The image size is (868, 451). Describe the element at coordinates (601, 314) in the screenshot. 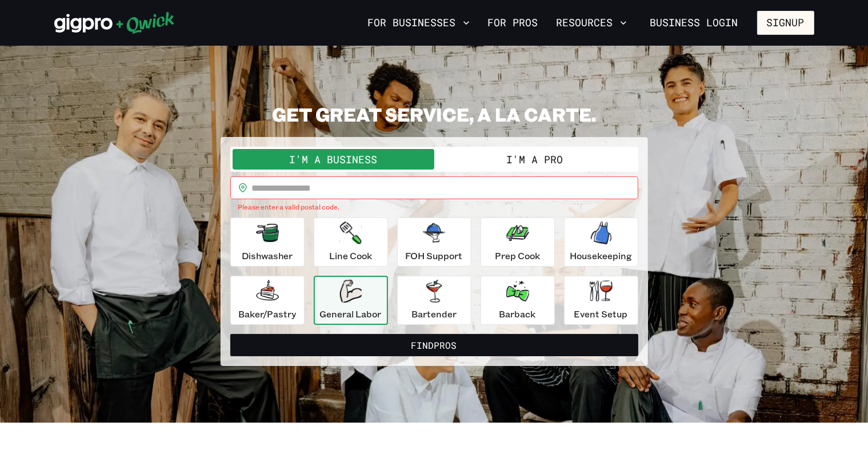

I see `p: Event Setup` at that location.